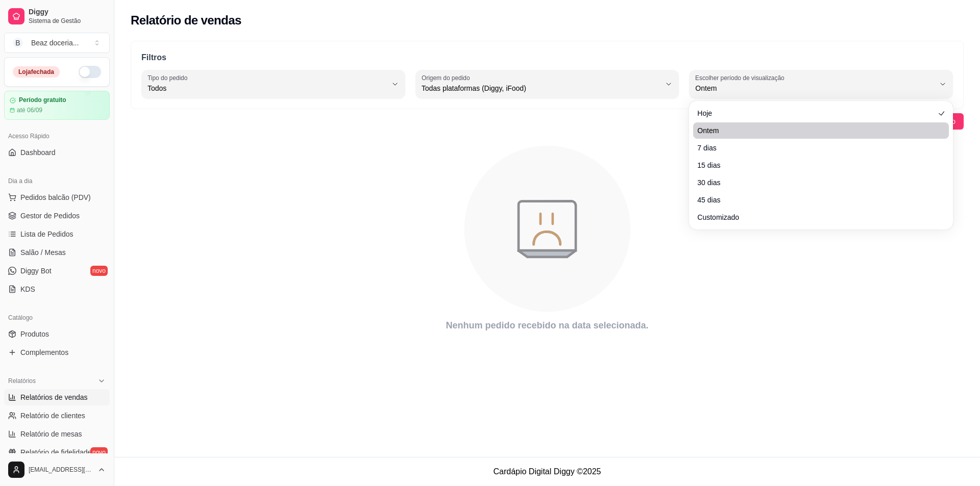 This screenshot has height=486, width=980. I want to click on span: Hoje, so click(816, 114).